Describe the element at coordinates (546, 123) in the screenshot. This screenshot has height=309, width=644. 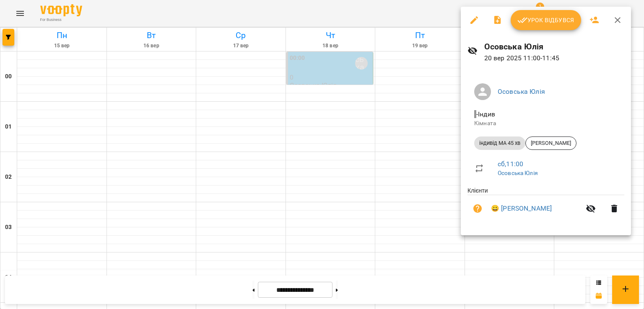
I see `p: Кімната` at that location.